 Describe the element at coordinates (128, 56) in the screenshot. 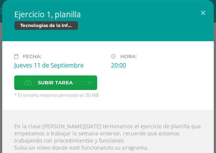

I see `span: Hora:` at that location.